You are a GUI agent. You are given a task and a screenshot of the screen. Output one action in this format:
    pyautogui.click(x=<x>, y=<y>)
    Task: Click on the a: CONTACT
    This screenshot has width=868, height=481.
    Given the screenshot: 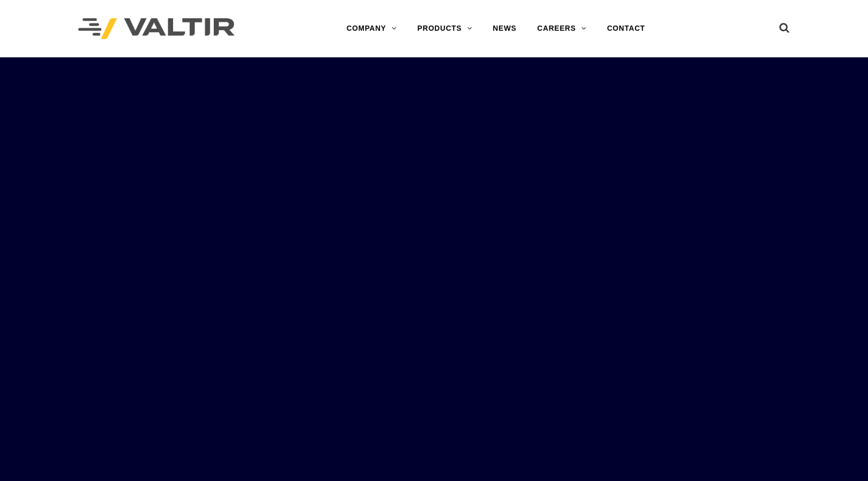 What is the action you would take?
    pyautogui.click(x=625, y=29)
    